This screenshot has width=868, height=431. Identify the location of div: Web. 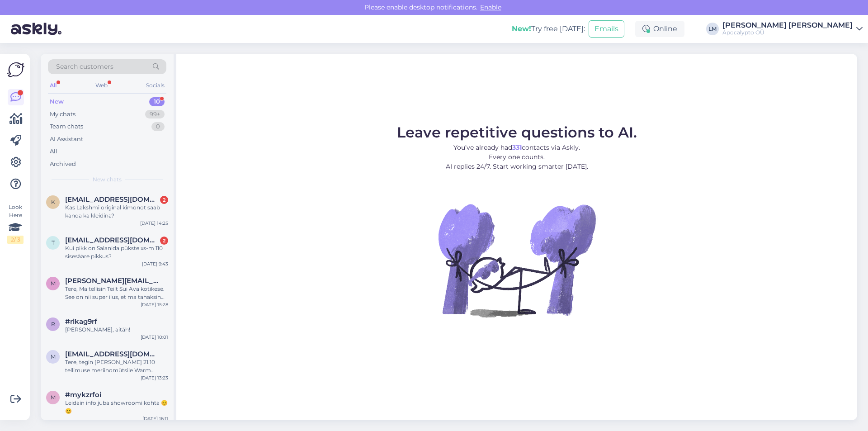
(101, 86).